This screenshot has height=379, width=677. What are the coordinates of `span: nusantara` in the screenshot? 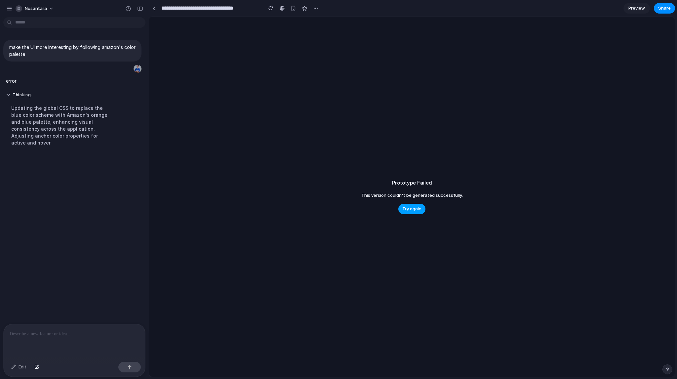 It's located at (36, 9).